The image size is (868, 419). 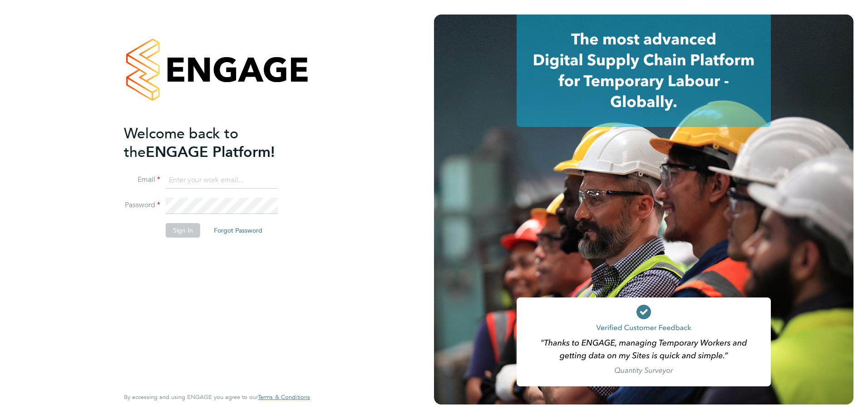 I want to click on span: By accessing and using ENGAGE you agree to our, so click(x=217, y=397).